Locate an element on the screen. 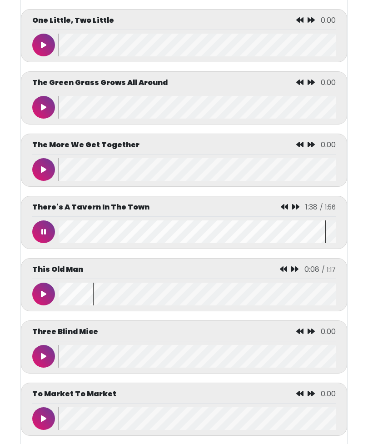  span: 1:38 is located at coordinates (311, 207).